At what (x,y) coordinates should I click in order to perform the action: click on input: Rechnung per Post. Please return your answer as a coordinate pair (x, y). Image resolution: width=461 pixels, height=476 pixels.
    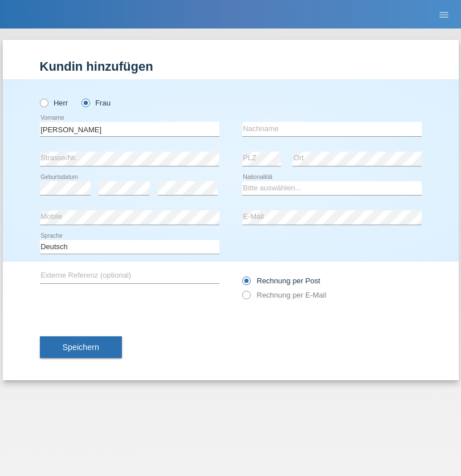
    Looking at the image, I should click on (245, 283).